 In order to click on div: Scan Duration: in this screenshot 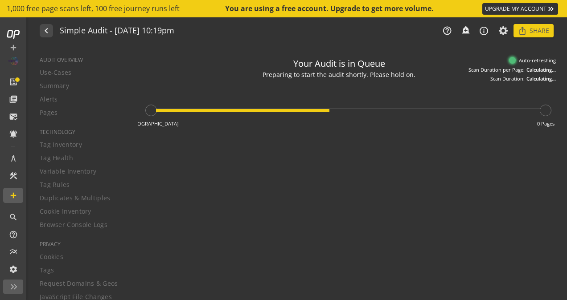, I will do `click(507, 79)`.